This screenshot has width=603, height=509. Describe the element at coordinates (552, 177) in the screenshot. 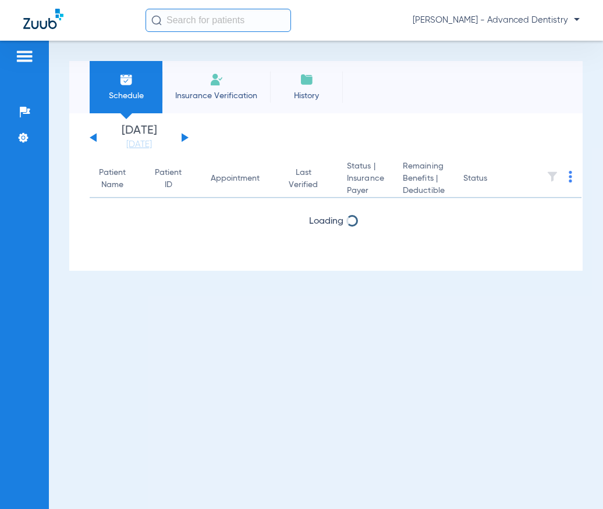

I see `img: filter.svg` at that location.